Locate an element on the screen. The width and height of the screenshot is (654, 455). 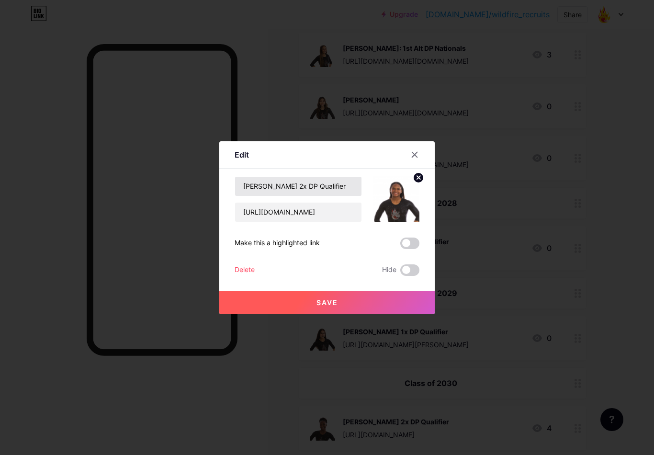
input: Title is located at coordinates (298, 186).